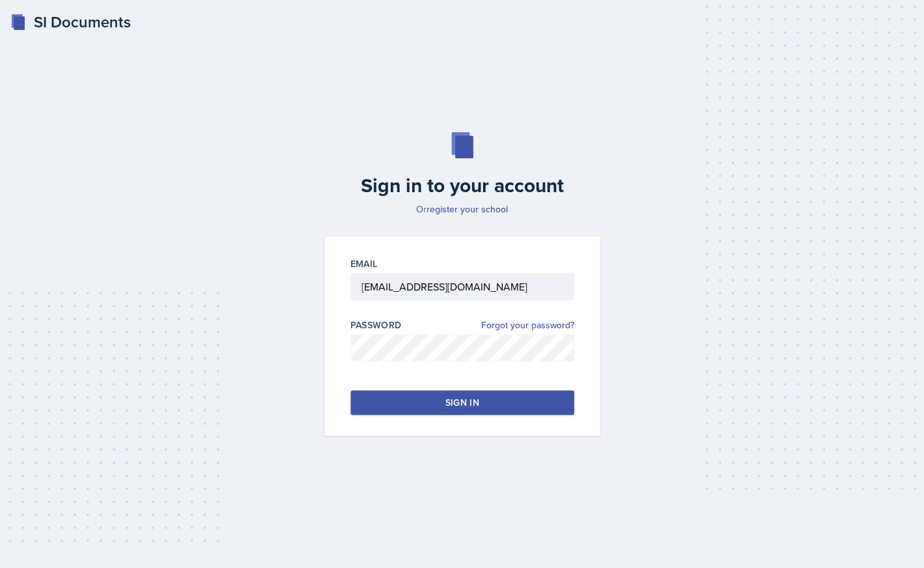  What do you see at coordinates (463, 209) in the screenshot?
I see `p: Or` at bounding box center [463, 209].